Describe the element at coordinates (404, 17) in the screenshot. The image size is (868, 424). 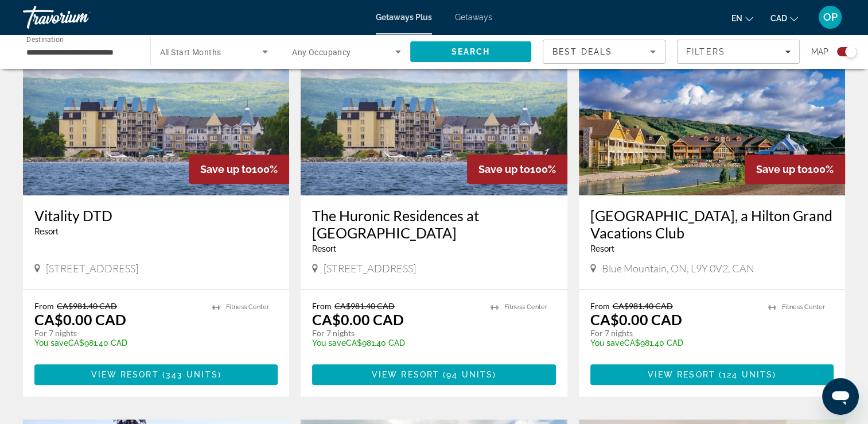
I see `a: Getaways Plus` at that location.